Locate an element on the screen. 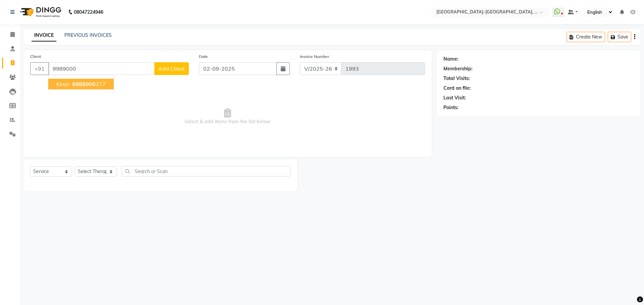  span: Select & add items from the list below is located at coordinates (228, 116).